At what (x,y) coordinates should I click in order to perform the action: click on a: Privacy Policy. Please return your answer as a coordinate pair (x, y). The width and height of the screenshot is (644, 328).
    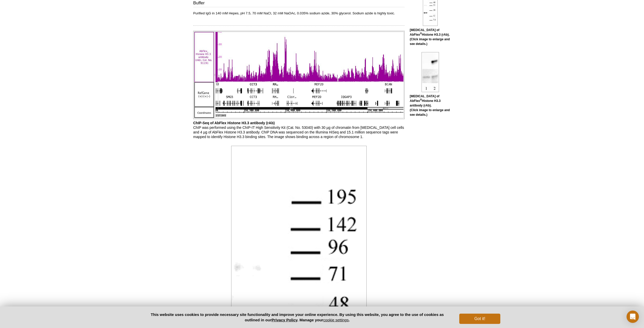
    Looking at the image, I should click on (285, 320).